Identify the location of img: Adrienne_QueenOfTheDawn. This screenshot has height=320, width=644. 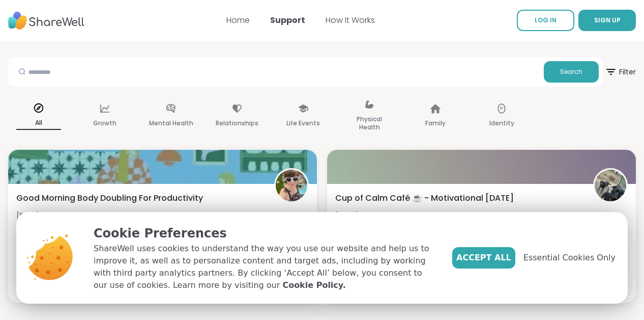
(291, 186).